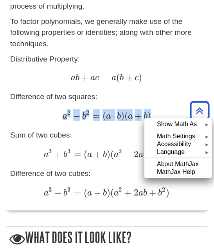  What do you see at coordinates (178, 136) in the screenshot?
I see `div: Math Settings` at bounding box center [178, 136].